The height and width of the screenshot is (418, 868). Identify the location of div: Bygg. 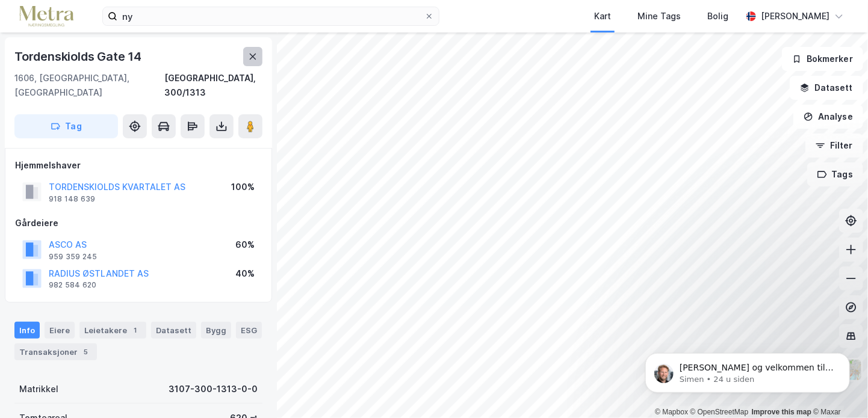
(216, 330).